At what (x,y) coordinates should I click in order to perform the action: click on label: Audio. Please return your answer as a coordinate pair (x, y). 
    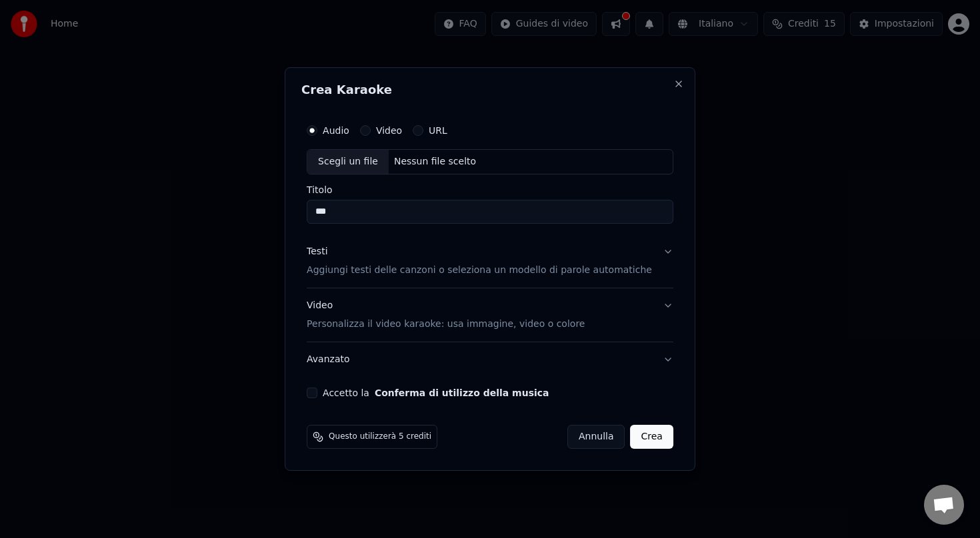
    Looking at the image, I should click on (336, 131).